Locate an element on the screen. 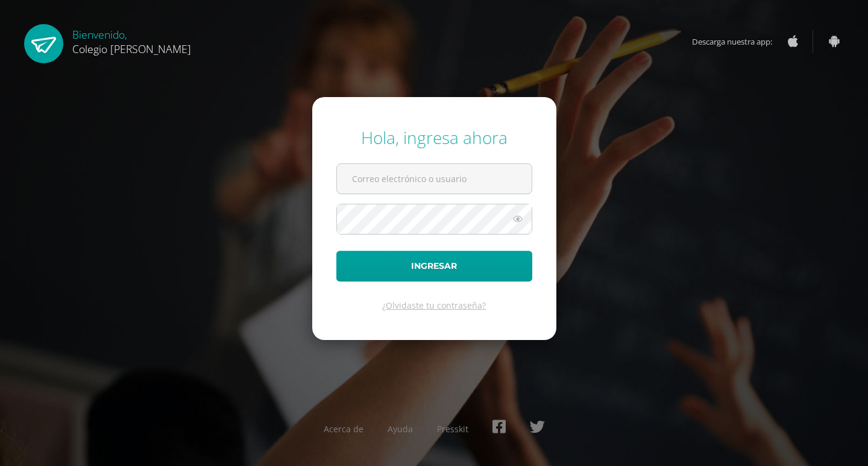  a: Presskit is located at coordinates (453, 429).